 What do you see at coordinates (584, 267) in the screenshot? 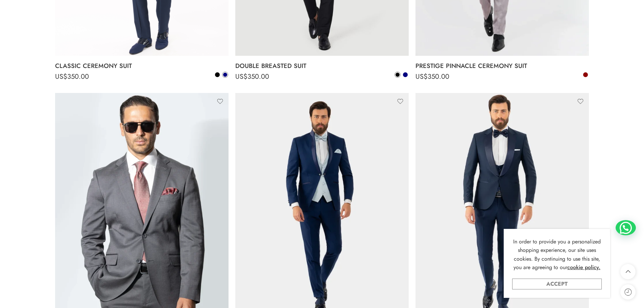
I see `a: cookie policy.` at bounding box center [584, 267].